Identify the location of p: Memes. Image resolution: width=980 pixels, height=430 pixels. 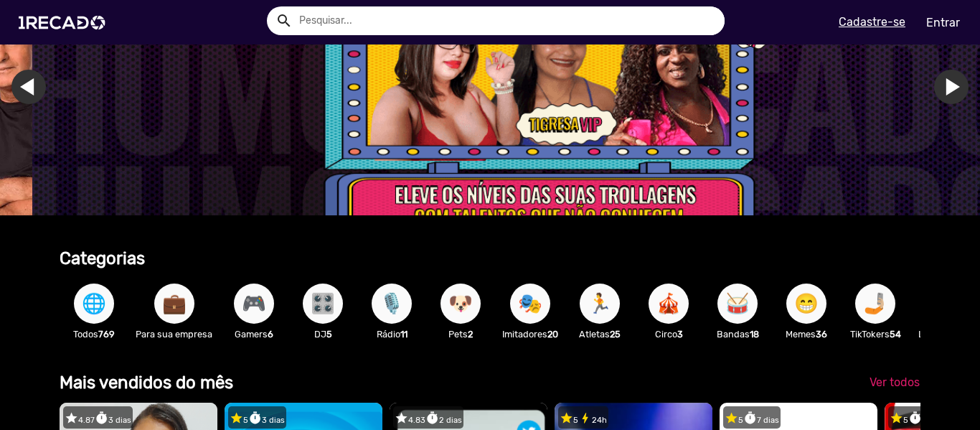
(806, 334).